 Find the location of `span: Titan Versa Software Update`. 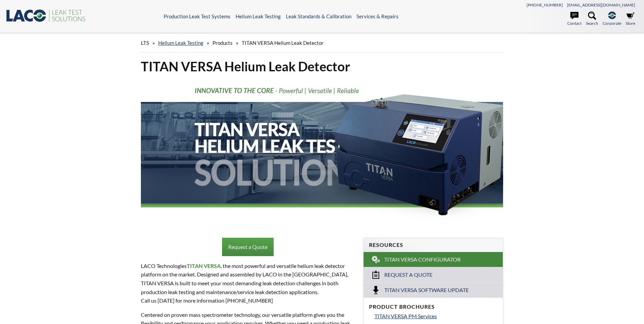

span: Titan Versa Software Update is located at coordinates (426, 290).